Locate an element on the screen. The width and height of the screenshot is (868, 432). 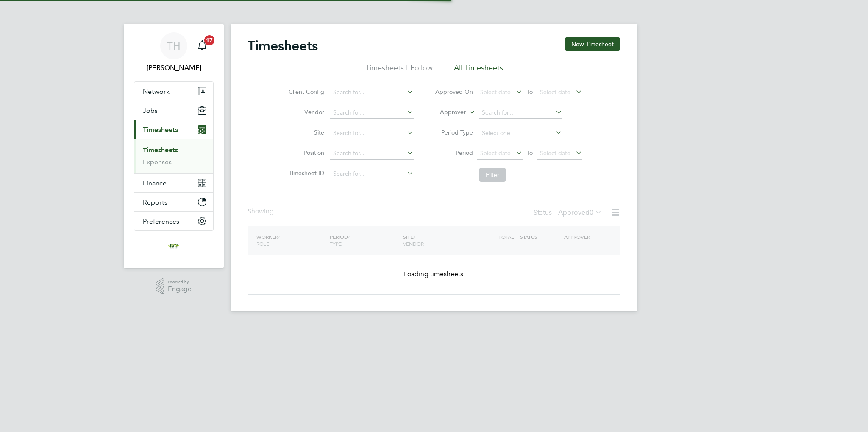
button: Jobs is located at coordinates (174, 110).